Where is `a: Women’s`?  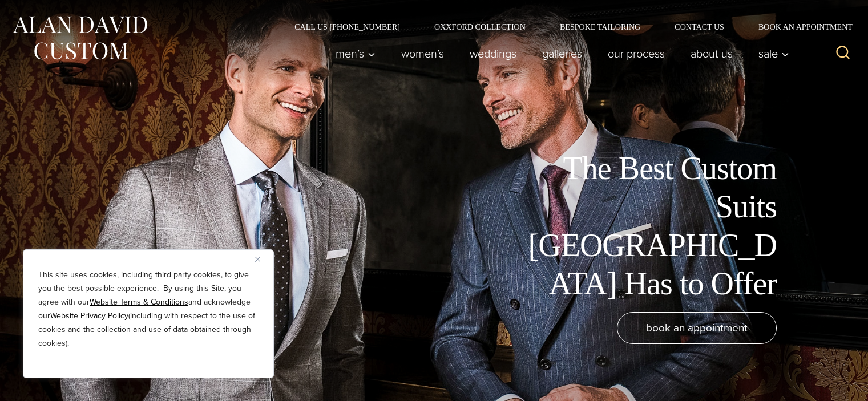
a: Women’s is located at coordinates (423, 54).